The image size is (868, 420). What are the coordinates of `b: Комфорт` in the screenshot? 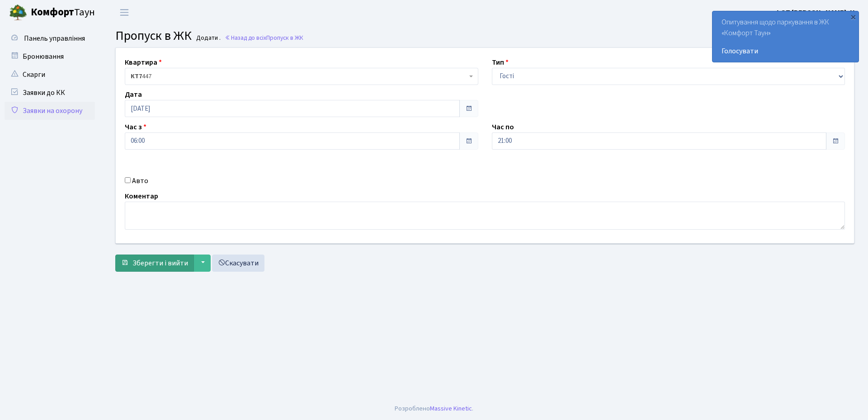 It's located at (52, 12).